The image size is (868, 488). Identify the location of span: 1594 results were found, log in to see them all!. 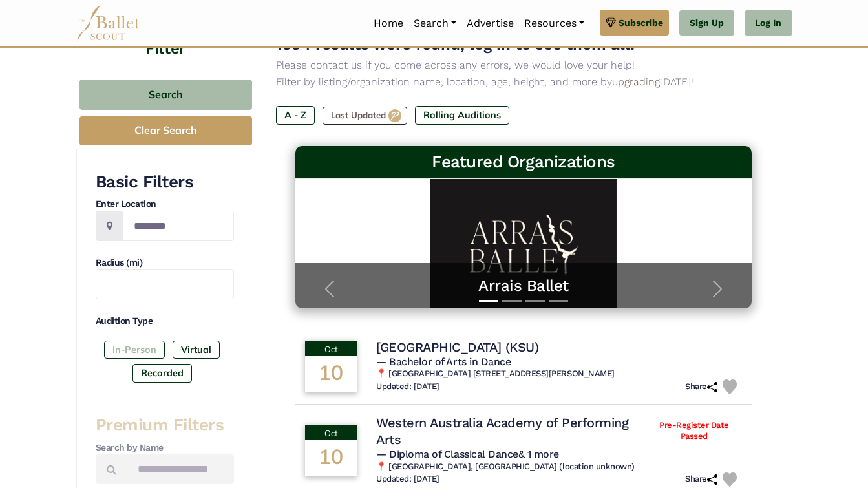
(455, 45).